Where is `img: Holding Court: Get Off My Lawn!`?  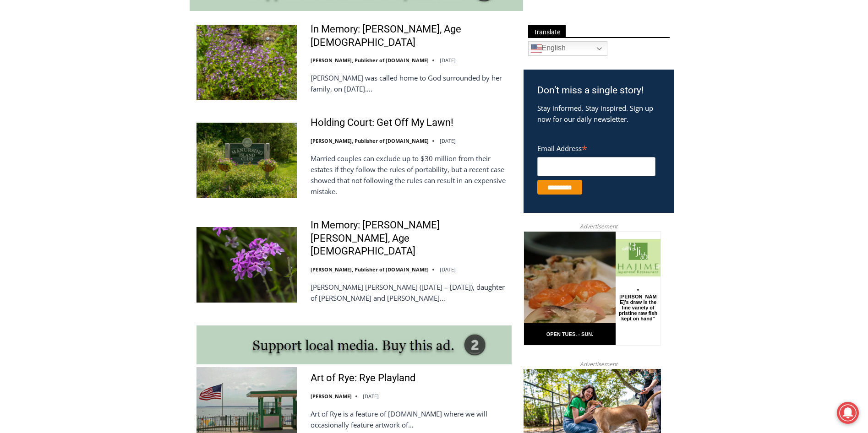 img: Holding Court: Get Off My Lawn! is located at coordinates (246, 160).